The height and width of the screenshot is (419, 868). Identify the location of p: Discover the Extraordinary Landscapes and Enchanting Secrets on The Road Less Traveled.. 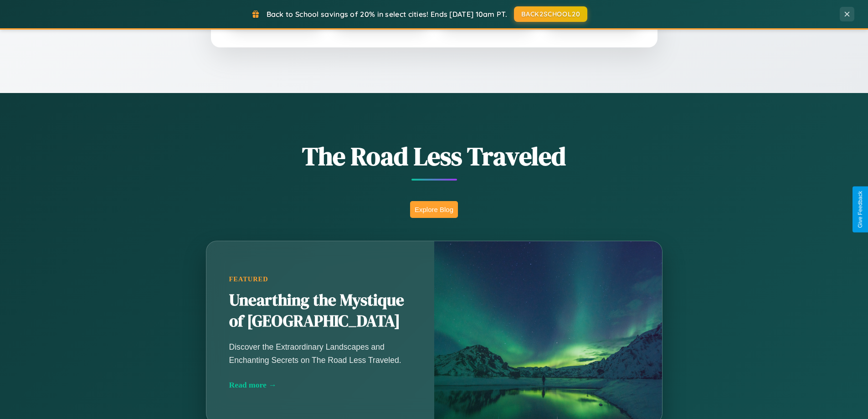
(320, 353).